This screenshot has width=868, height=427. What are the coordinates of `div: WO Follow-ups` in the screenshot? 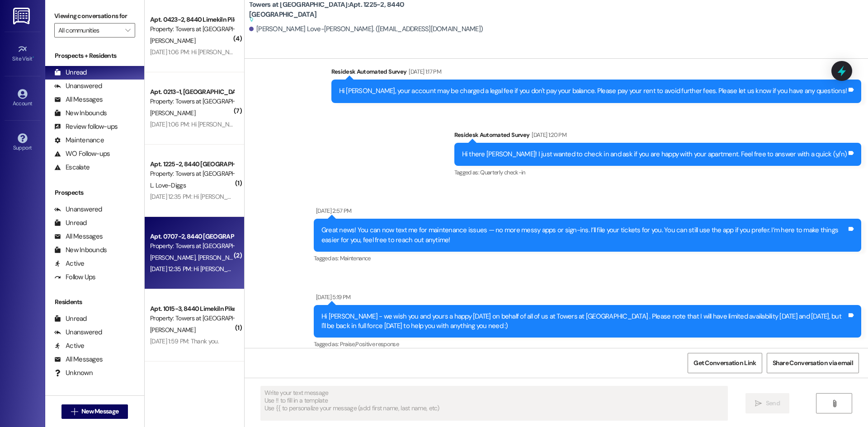 It's located at (82, 153).